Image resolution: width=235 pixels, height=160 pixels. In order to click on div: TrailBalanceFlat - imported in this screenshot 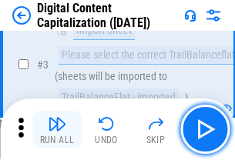, I will do `click(119, 98)`.